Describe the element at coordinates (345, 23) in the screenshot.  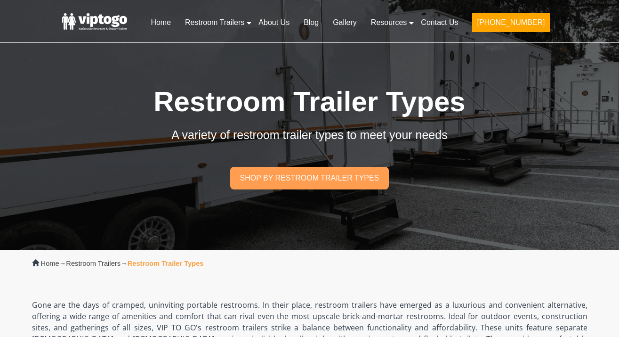
I see `a: Gallery` at that location.